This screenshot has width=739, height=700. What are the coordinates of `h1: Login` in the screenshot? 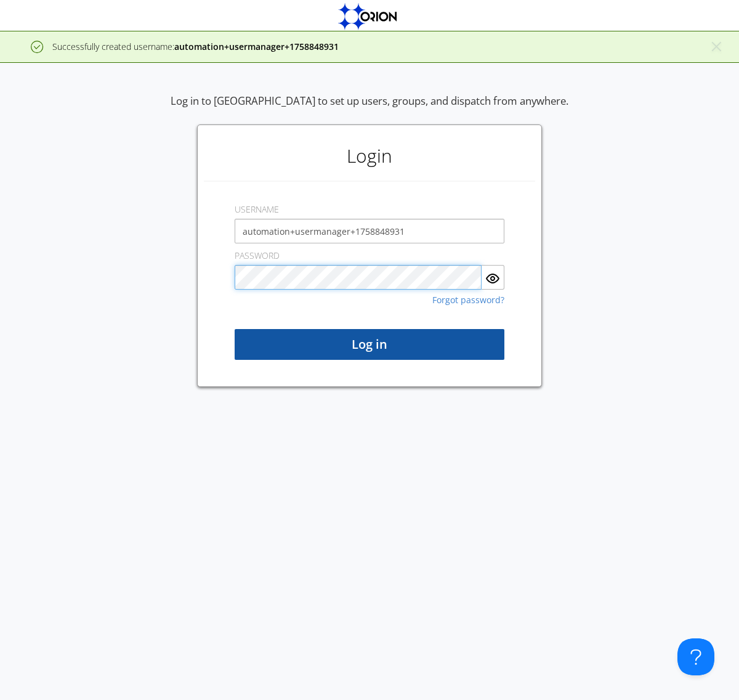 It's located at (370, 156).